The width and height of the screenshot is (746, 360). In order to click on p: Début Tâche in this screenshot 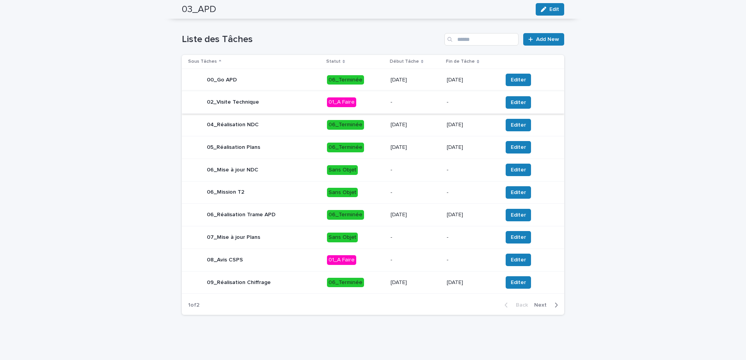, I will do `click(404, 62)`.